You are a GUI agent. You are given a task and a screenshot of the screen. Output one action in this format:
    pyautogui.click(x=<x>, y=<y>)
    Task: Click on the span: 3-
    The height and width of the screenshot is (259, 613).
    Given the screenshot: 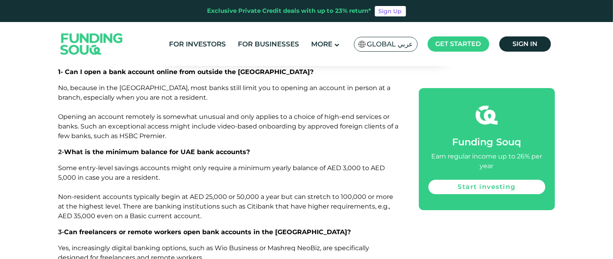 What is the action you would take?
    pyautogui.click(x=61, y=232)
    